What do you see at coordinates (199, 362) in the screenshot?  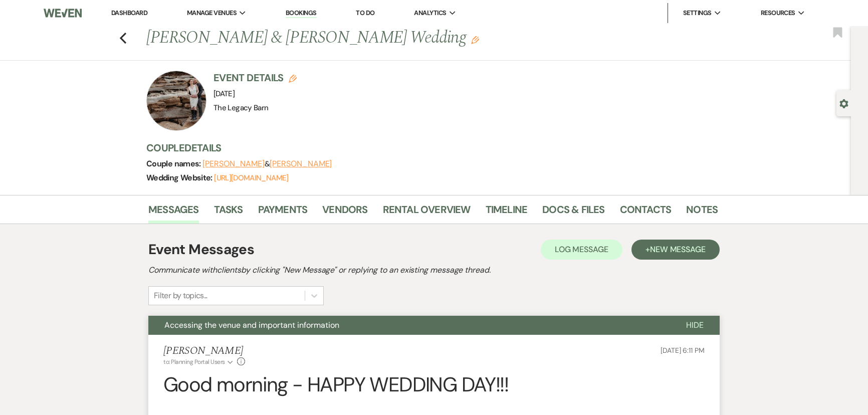 I see `button: to: Planning Portal Users` at bounding box center [199, 362].